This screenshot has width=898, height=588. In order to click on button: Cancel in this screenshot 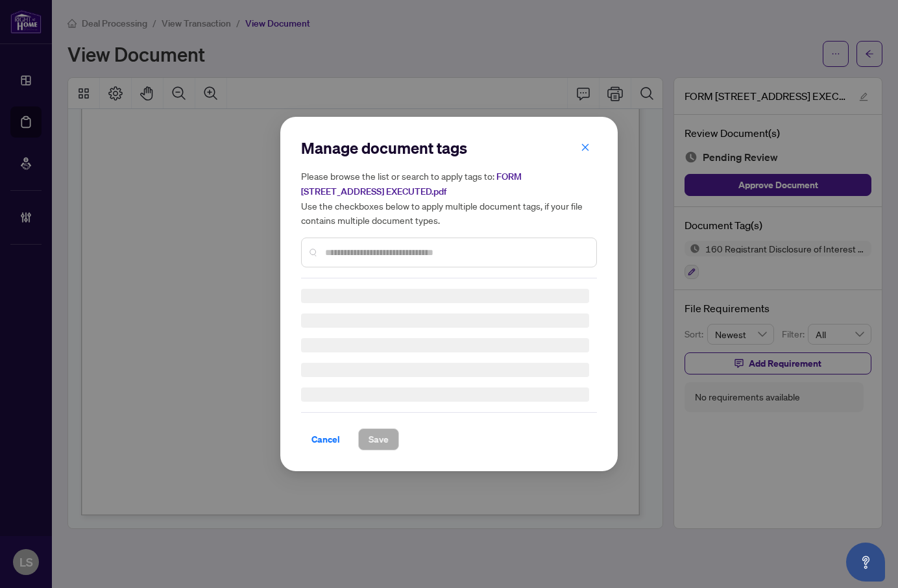, I will do `click(326, 439)`.